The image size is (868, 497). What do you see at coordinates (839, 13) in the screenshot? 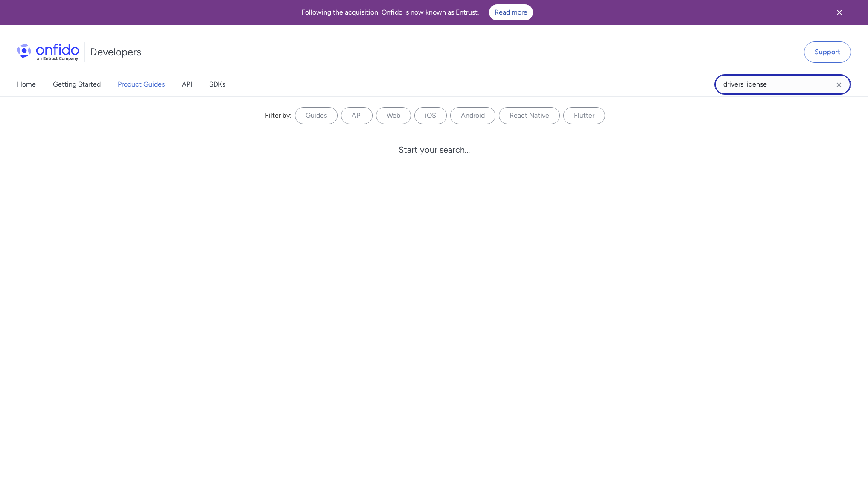
I see `svg: Close banner` at bounding box center [839, 13].